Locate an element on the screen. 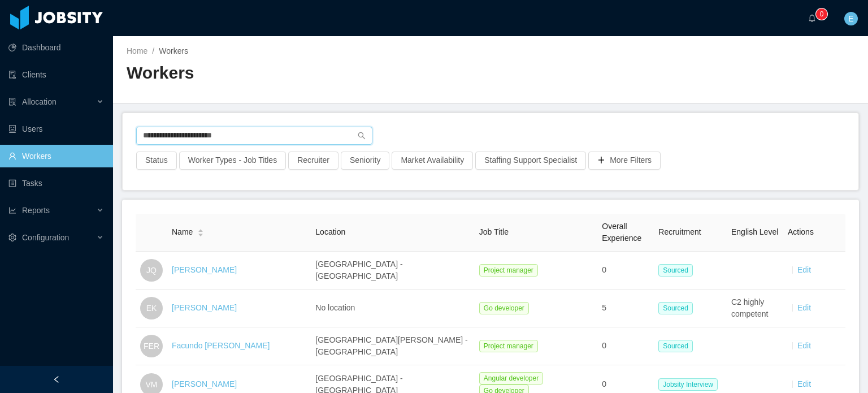 The image size is (868, 393). span: Overall Experience is located at coordinates (622, 232).